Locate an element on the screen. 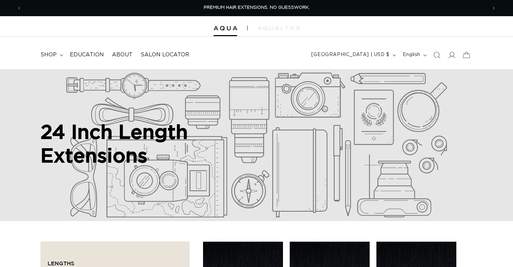 This screenshot has height=267, width=513. span: Education is located at coordinates (87, 55).